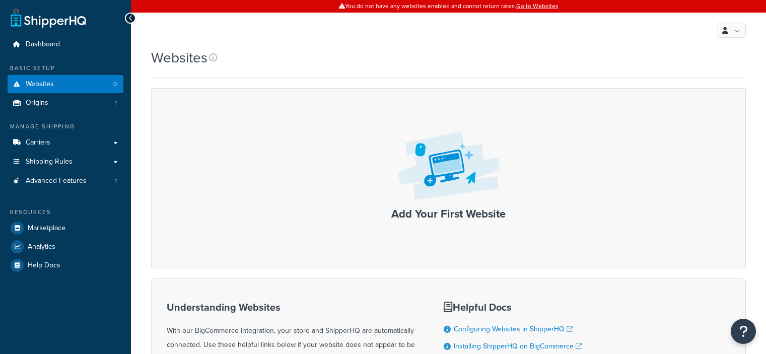  Describe the element at coordinates (65, 247) in the screenshot. I see `li: Analytics` at that location.